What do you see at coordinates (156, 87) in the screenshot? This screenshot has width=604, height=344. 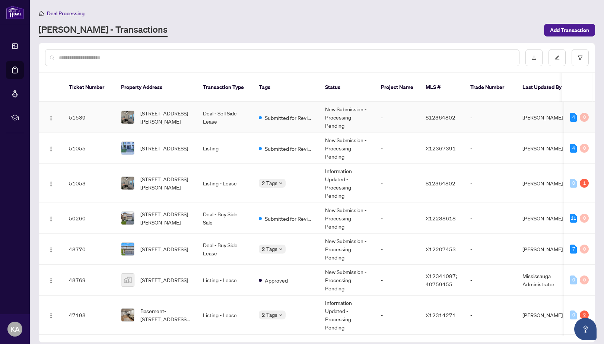 I see `th: Property Address` at bounding box center [156, 87].